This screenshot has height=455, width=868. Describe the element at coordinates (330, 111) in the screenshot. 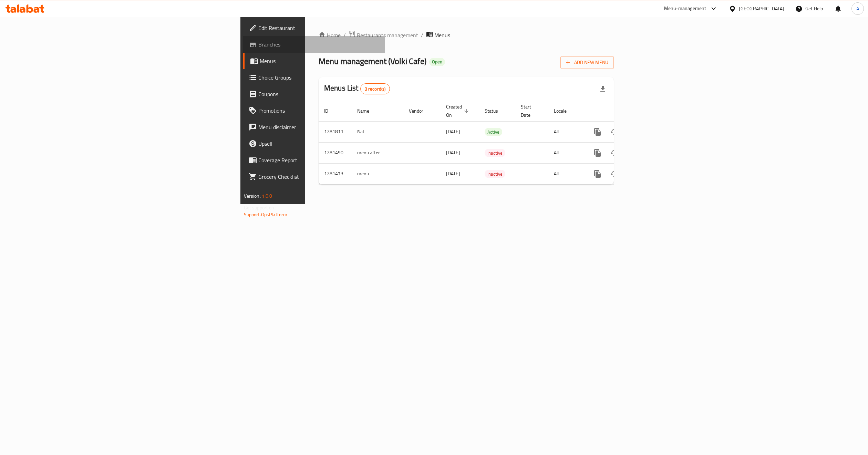

I see `span: ID` at that location.